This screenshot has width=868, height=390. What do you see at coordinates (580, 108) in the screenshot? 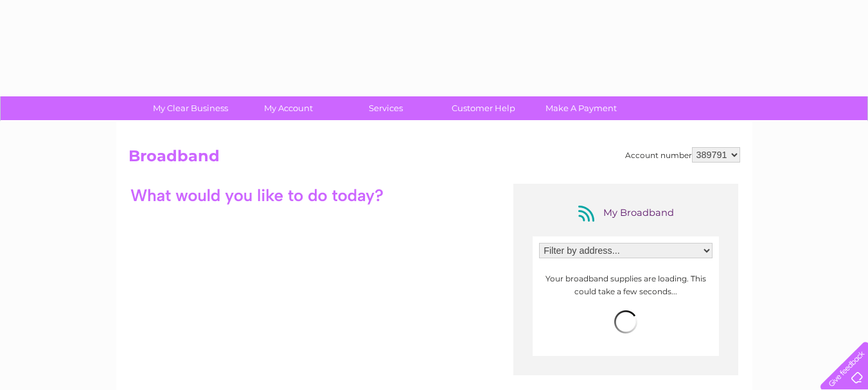
I see `a: Make A Payment` at bounding box center [580, 108].